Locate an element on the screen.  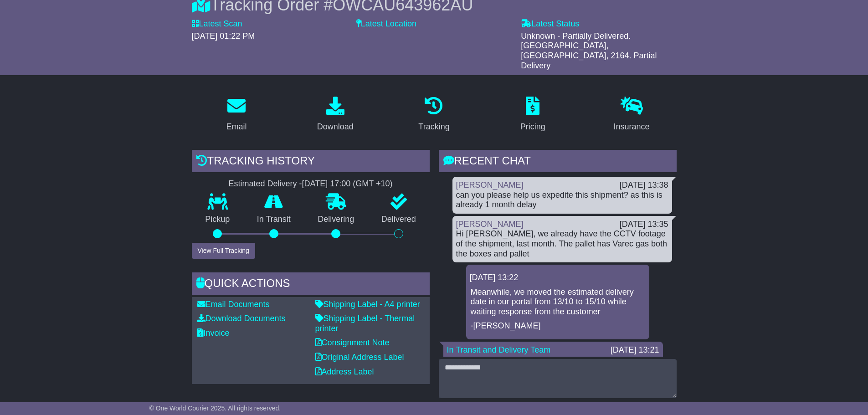
label: Latest Status is located at coordinates (550, 24).